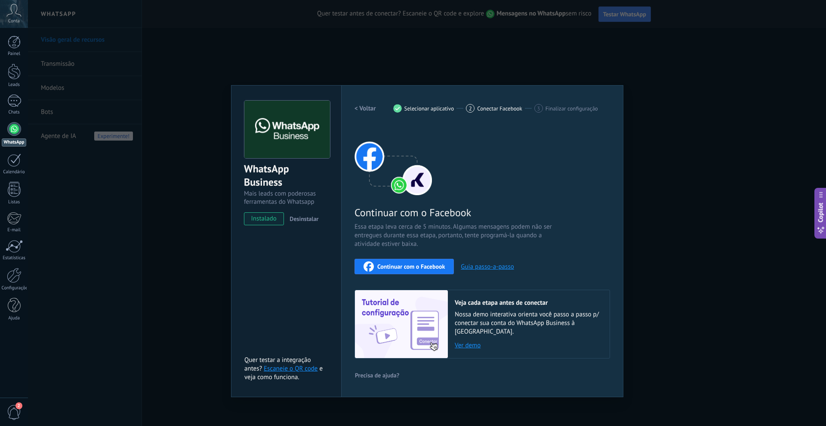 The width and height of the screenshot is (826, 426). What do you see at coordinates (287, 129) in the screenshot?
I see `img: logo_main.png` at bounding box center [287, 129].